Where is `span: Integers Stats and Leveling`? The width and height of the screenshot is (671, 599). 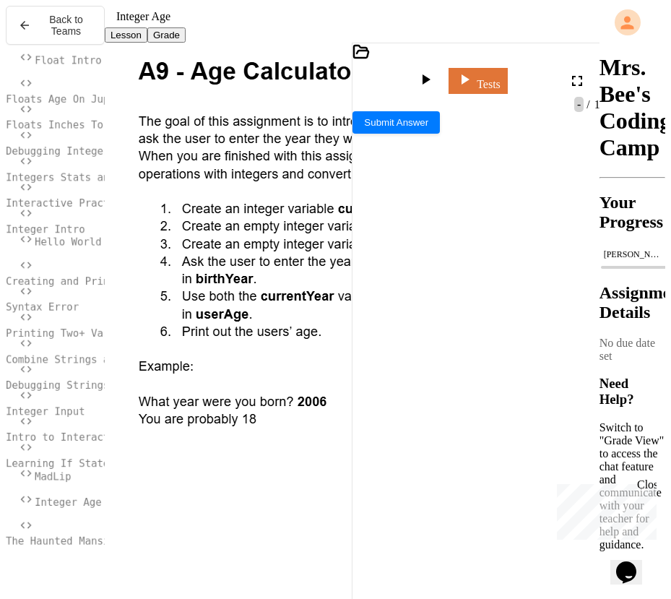 span: Integers Stats and Leveling is located at coordinates (88, 177).